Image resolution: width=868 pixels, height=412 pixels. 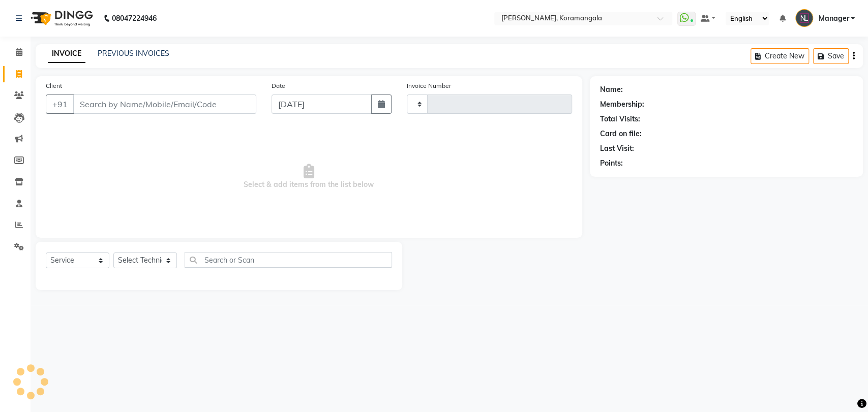 I want to click on label: Client, so click(x=54, y=86).